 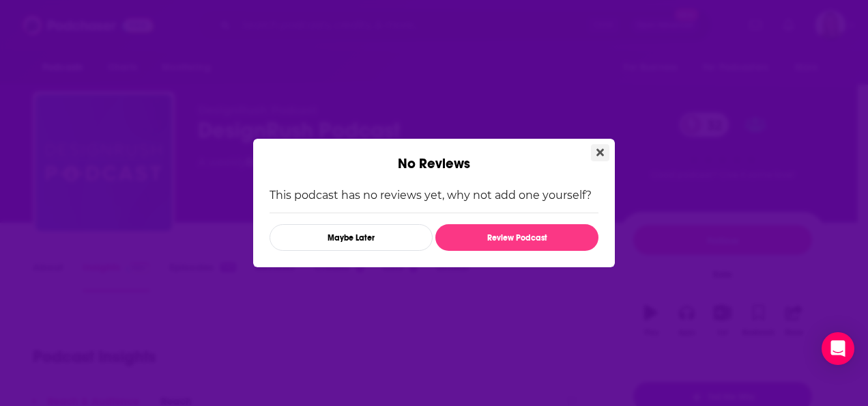 I want to click on button: Maybe Later, so click(x=351, y=237).